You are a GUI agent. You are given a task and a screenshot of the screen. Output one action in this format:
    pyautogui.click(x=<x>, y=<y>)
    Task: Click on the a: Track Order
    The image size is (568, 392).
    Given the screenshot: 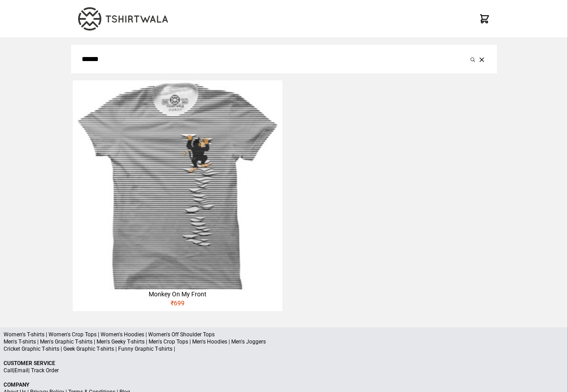 What is the action you would take?
    pyautogui.click(x=45, y=371)
    